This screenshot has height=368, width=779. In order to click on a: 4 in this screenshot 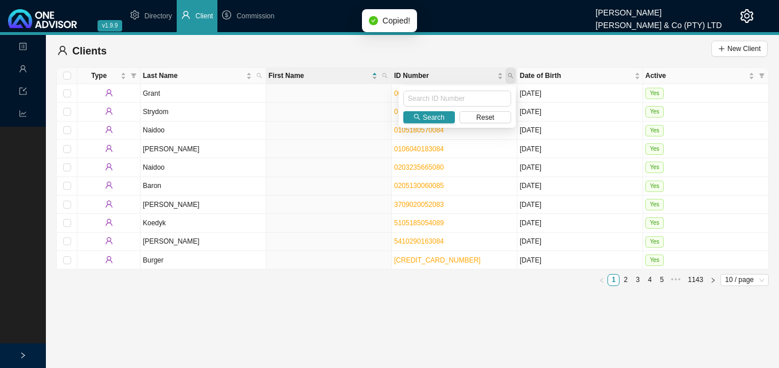, I will do `click(649, 280)`.